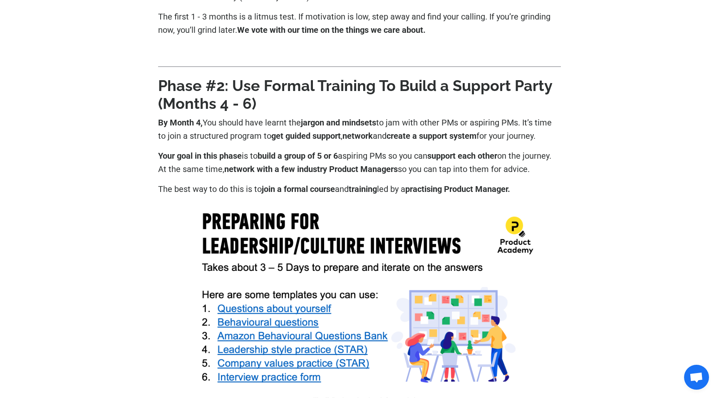 This screenshot has width=719, height=398. What do you see at coordinates (359, 163) in the screenshot?
I see `p: is to aspiring PMs so you can on the journey. At the same time, so you can tap into them for advice.` at bounding box center [359, 163].